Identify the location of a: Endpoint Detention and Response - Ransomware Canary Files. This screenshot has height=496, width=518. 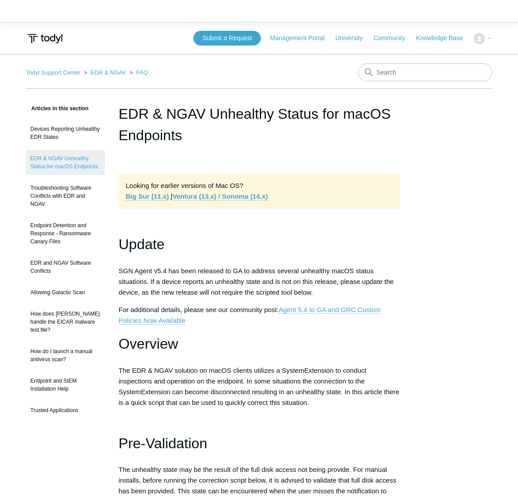
(65, 234).